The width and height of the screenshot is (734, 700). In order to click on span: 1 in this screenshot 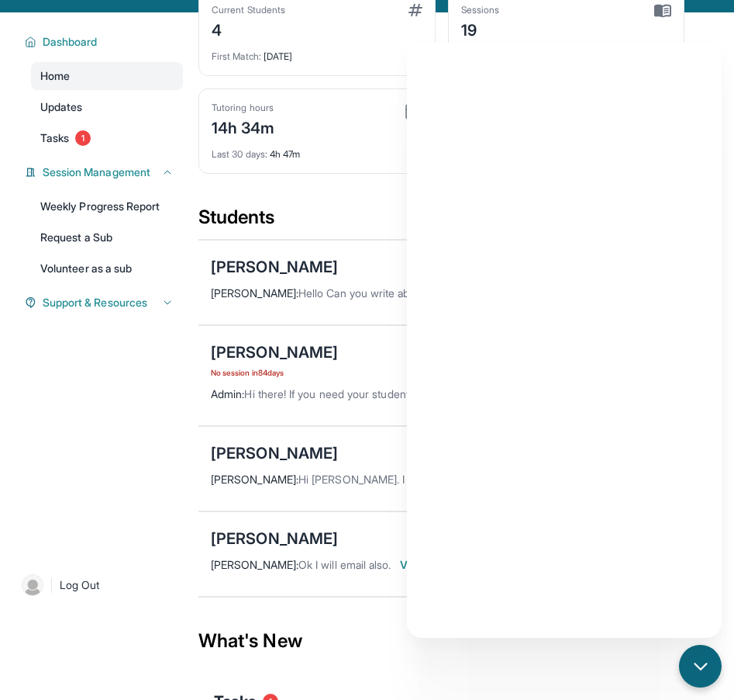, I will do `click(83, 139)`.